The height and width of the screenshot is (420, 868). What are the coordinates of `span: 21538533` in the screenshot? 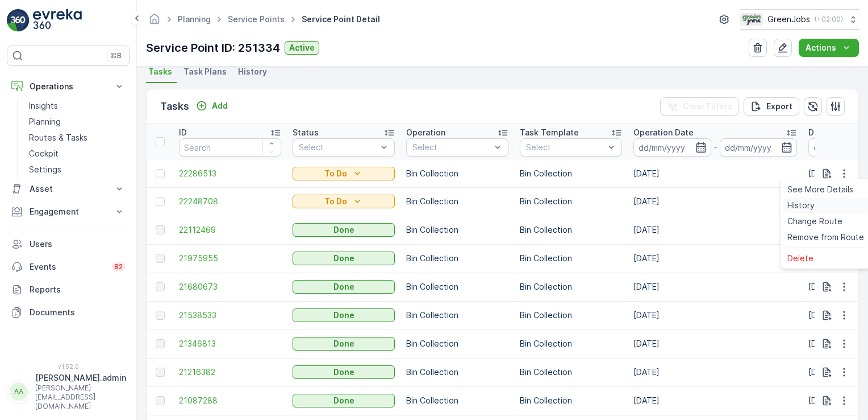 It's located at (230, 315).